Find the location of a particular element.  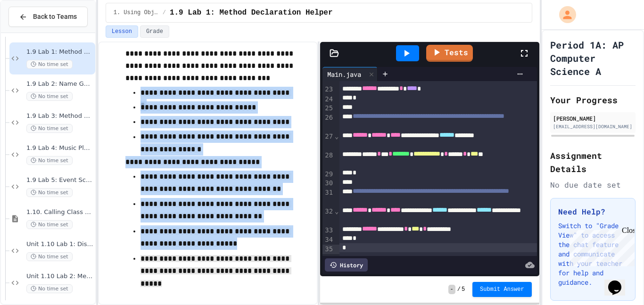

button: Grade is located at coordinates (155, 32).